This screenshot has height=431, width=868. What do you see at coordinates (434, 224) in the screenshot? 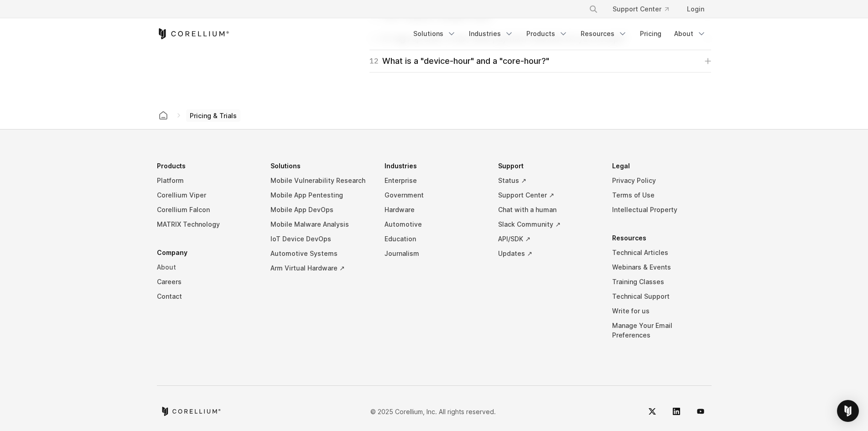
I see `a: Automotive` at bounding box center [434, 224].